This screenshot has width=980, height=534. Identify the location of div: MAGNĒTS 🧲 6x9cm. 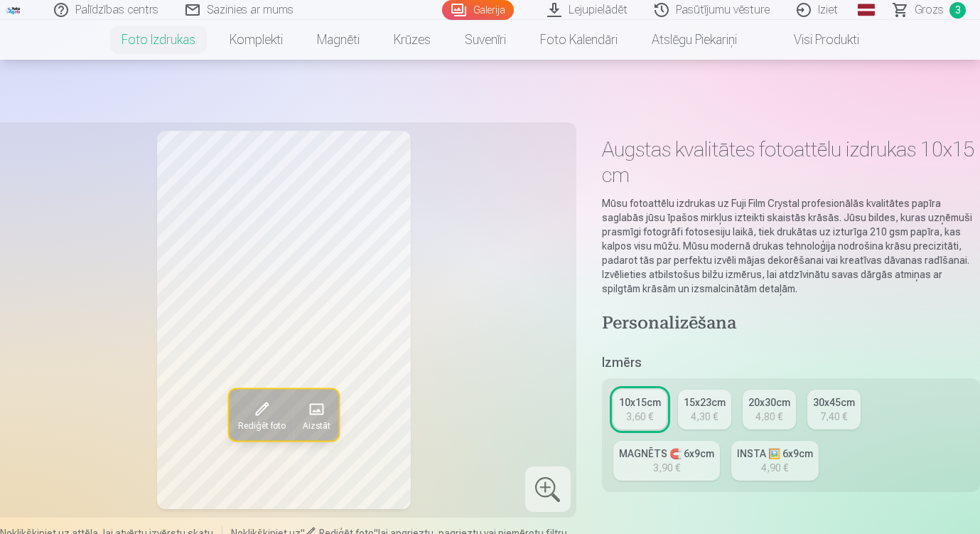
(666, 453).